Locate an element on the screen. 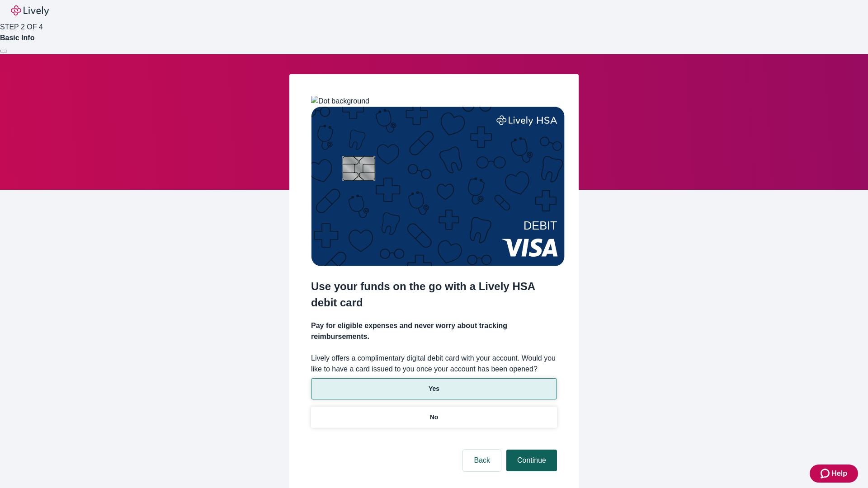  h4: Pay for eligible expenses and never worry about tracking reimbursements. is located at coordinates (434, 331).